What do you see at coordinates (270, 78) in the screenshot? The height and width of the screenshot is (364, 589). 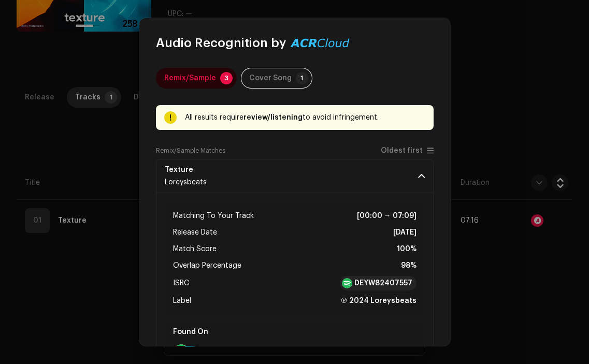 I see `div: Cover Song` at bounding box center [270, 78].